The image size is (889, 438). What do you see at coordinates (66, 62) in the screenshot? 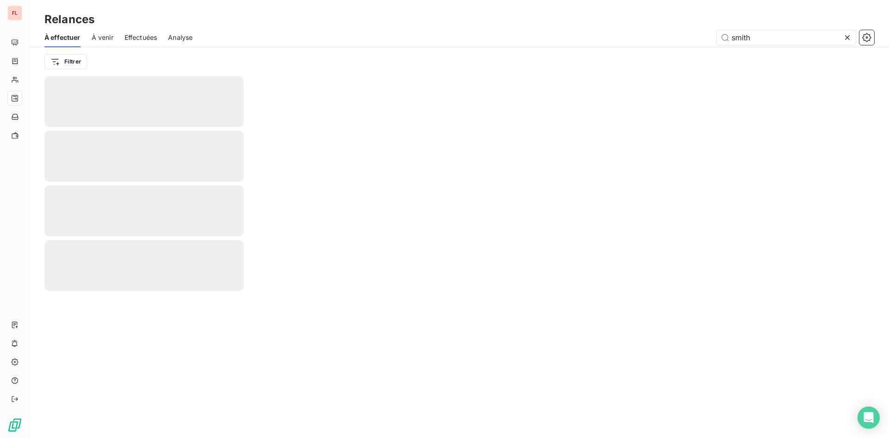
I see `button: Filtrer` at bounding box center [66, 62].